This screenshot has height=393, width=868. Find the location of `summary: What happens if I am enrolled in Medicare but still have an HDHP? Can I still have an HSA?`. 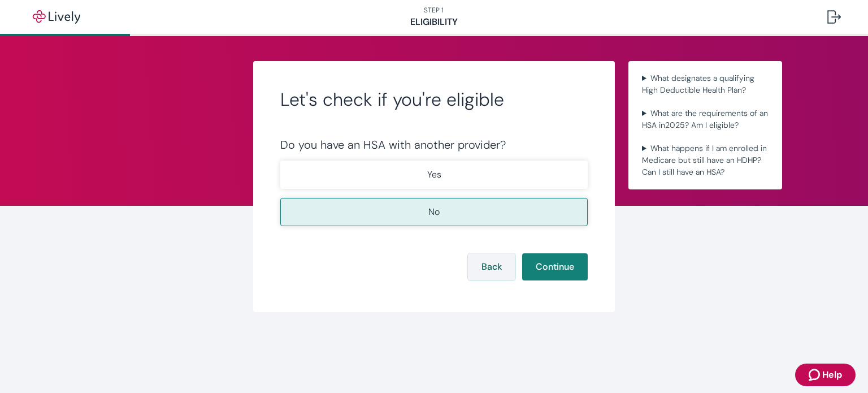

summary: What happens if I am enrolled in Medicare but still have an HDHP? Can I still have an HSA? is located at coordinates (705, 160).